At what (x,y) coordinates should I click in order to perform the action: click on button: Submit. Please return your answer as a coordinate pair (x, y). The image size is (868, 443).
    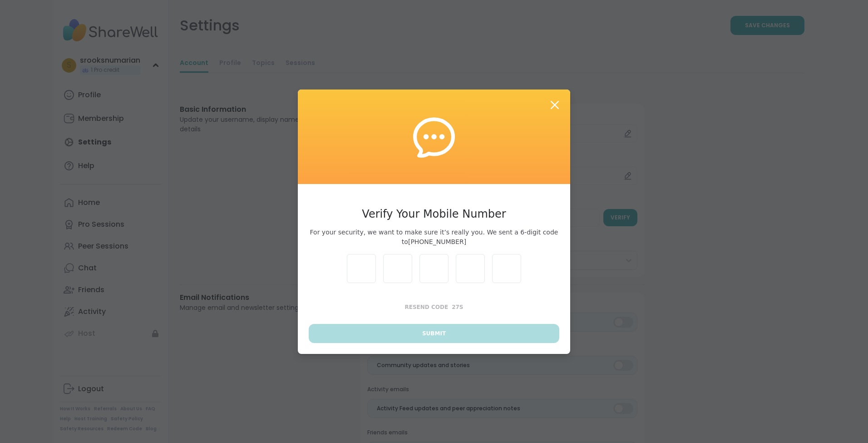
    Looking at the image, I should click on (434, 334).